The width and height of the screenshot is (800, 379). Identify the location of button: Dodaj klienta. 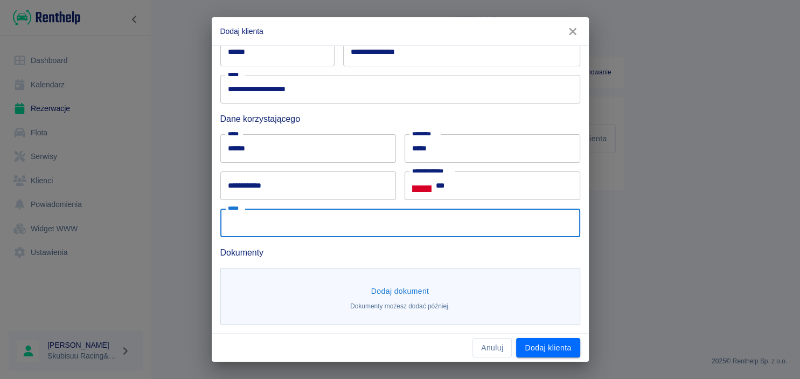
(548, 348).